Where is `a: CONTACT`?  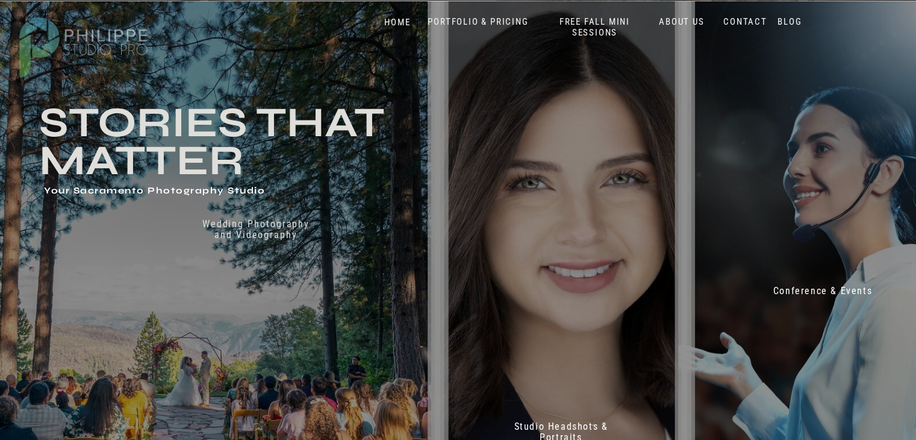 a: CONTACT is located at coordinates (745, 22).